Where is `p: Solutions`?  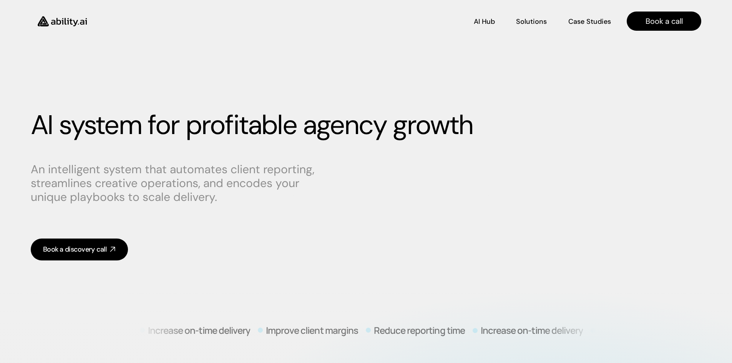 p: Solutions is located at coordinates (531, 22).